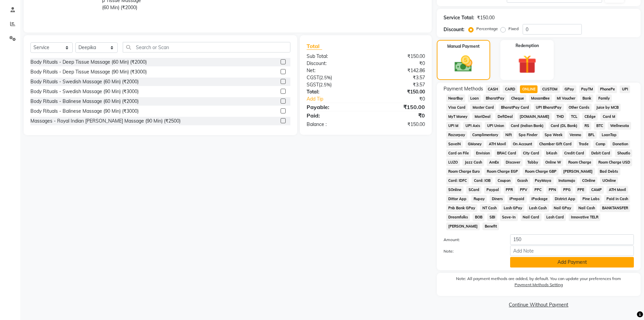 The height and width of the screenshot is (320, 644). I want to click on span: CEdge, so click(590, 117).